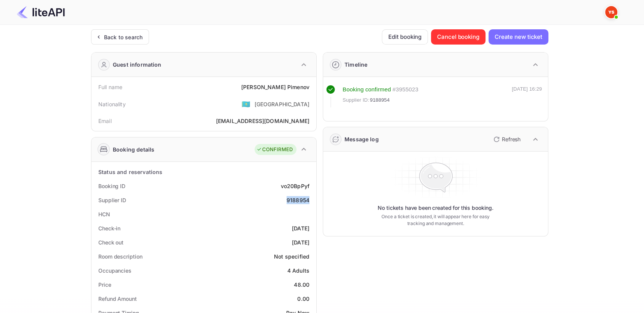  Describe the element at coordinates (130, 172) in the screenshot. I see `div: Status and reservations` at that location.